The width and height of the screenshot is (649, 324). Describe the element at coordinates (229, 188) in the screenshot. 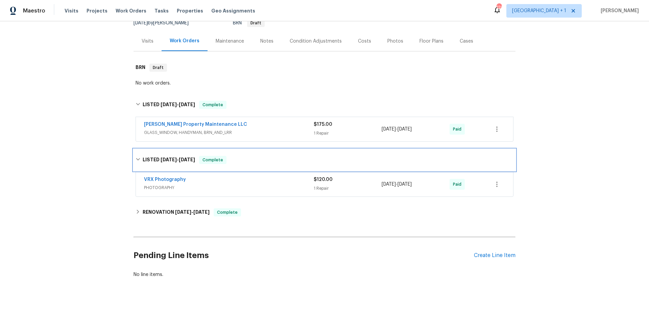

I see `span: PHOTOGRAPHY` at that location.